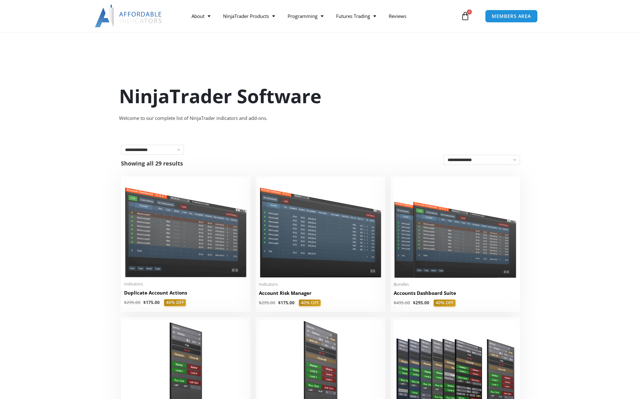  Describe the element at coordinates (455, 293) in the screenshot. I see `h2: Accounts Dashboard Suite` at that location.